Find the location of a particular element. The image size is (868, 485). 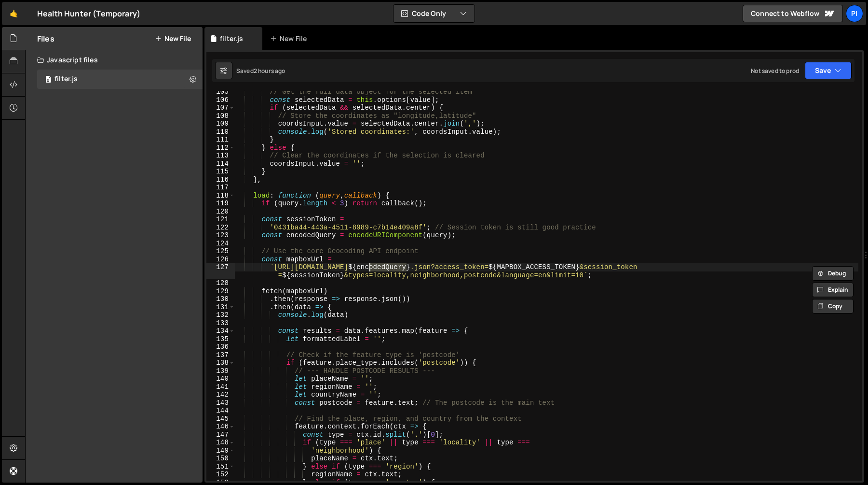

div: 125 is located at coordinates (220, 251).